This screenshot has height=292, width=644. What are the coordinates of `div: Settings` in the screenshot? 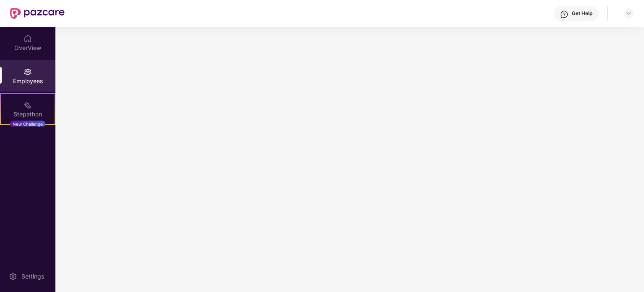 It's located at (33, 277).